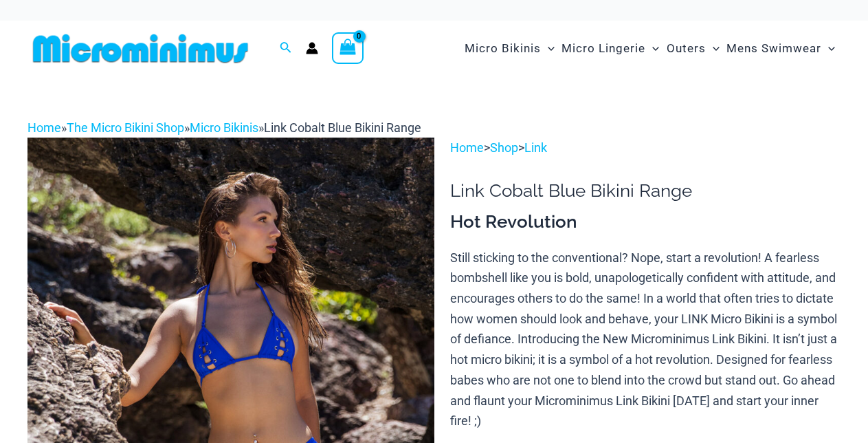  What do you see at coordinates (693, 48) in the screenshot?
I see `a: OutersMenu ToggleMenu Toggle` at bounding box center [693, 48].